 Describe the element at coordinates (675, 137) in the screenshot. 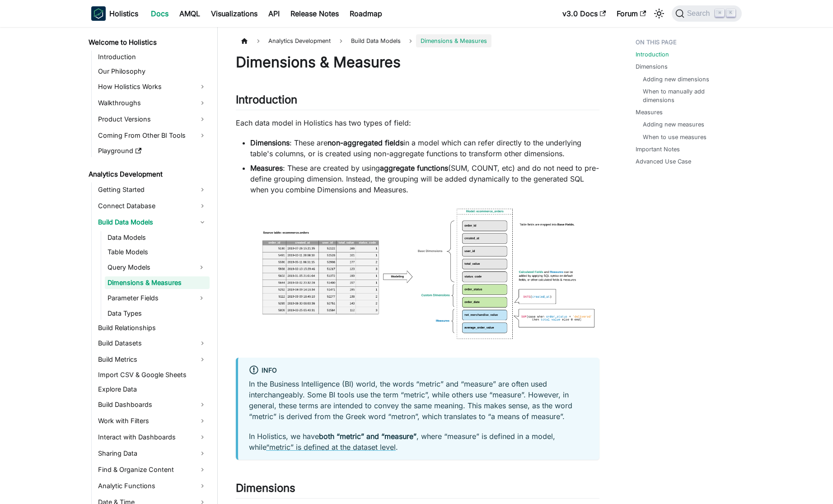

I see `a: When to use measures` at that location.